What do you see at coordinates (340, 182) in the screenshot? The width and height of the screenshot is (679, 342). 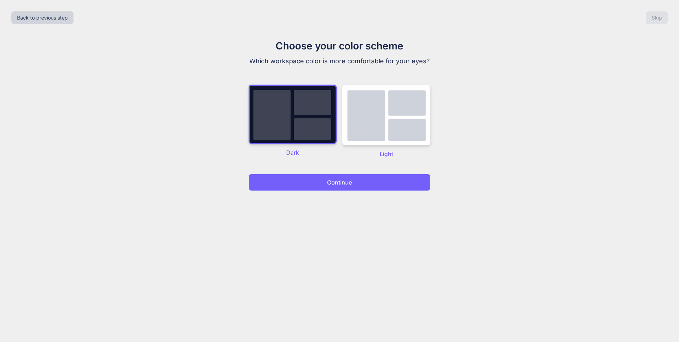 I see `button: Continue` at bounding box center [340, 182].